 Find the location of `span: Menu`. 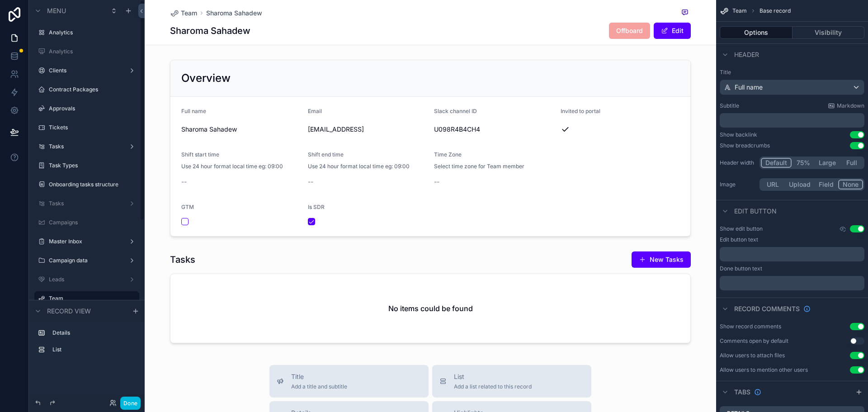

span: Menu is located at coordinates (57, 11).